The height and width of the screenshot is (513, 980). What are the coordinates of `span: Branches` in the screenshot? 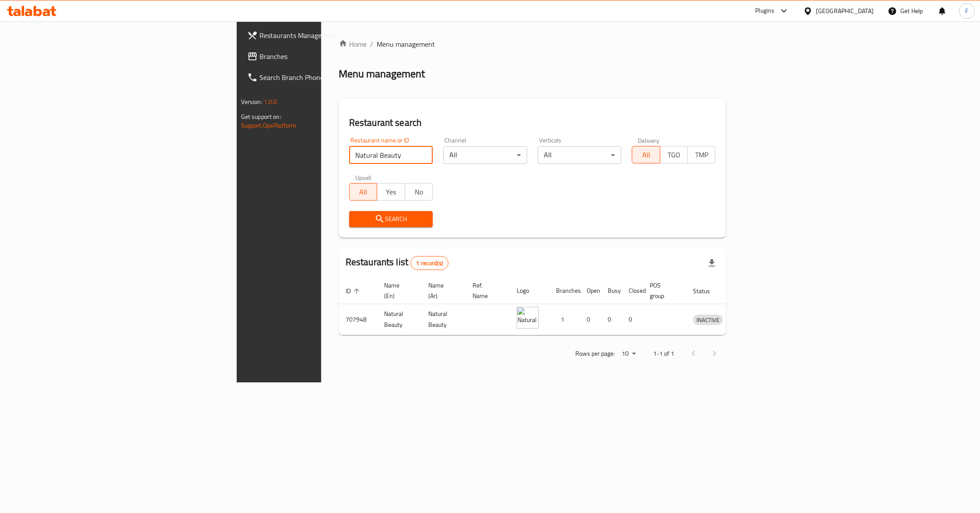 It's located at (326, 57).